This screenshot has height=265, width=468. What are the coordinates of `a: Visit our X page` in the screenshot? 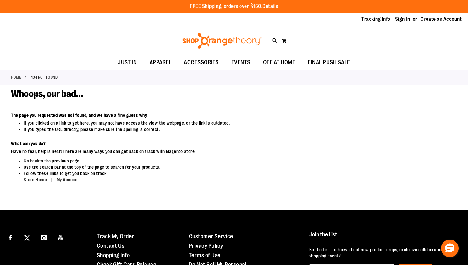 It's located at (27, 237).